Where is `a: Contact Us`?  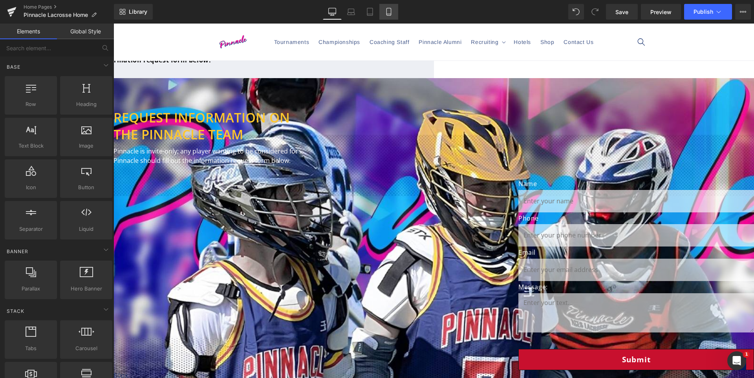
a: Contact Us is located at coordinates (465, 18).